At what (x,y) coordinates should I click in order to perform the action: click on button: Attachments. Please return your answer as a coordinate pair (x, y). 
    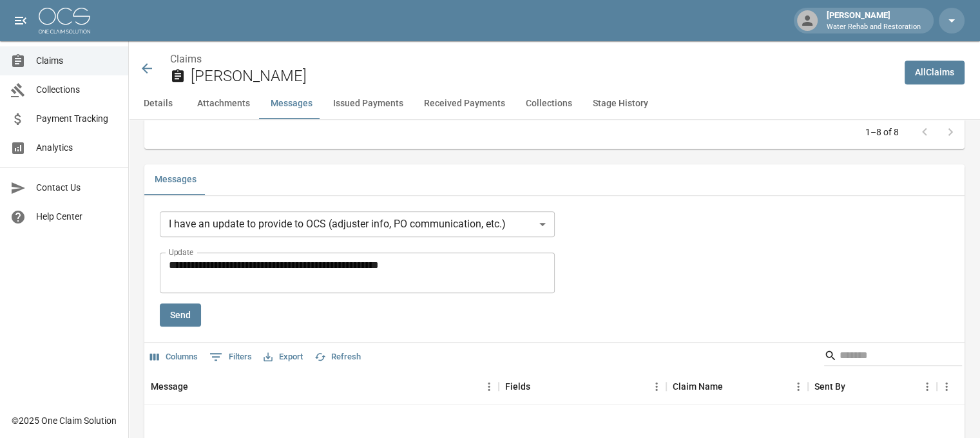
    Looking at the image, I should click on (224, 104).